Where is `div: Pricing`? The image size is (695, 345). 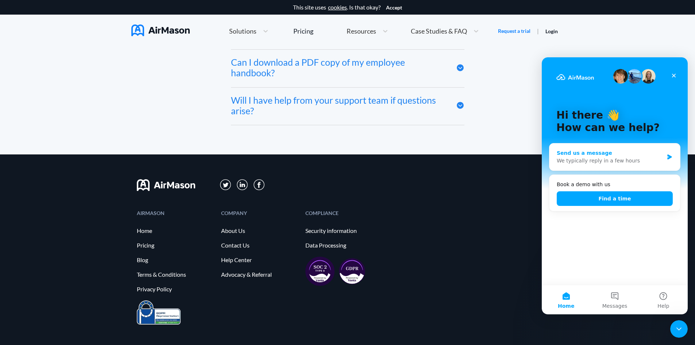 div: Pricing is located at coordinates (303, 31).